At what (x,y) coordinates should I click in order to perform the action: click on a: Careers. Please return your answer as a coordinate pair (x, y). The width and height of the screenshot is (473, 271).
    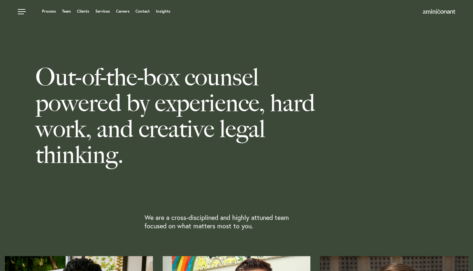
    Looking at the image, I should click on (123, 11).